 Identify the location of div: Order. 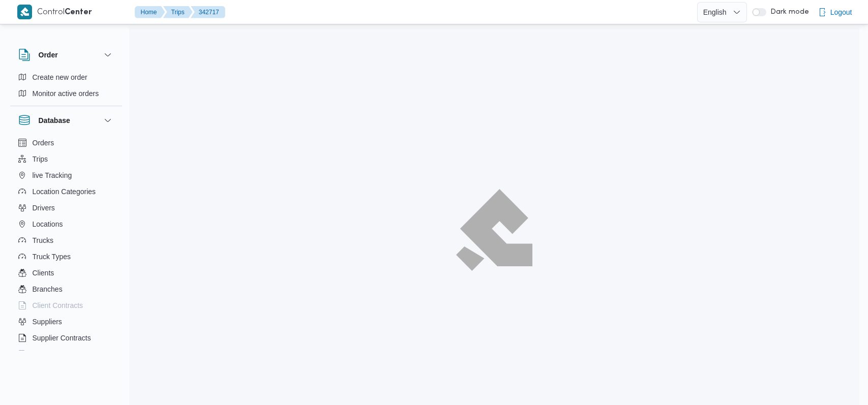
(66, 88).